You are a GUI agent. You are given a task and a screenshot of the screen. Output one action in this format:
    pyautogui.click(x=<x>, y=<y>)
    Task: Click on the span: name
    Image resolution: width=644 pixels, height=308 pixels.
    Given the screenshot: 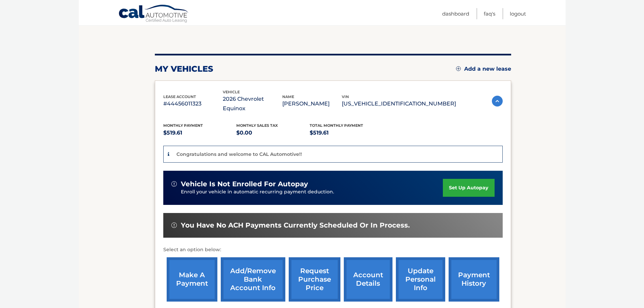 What is the action you would take?
    pyautogui.click(x=288, y=96)
    